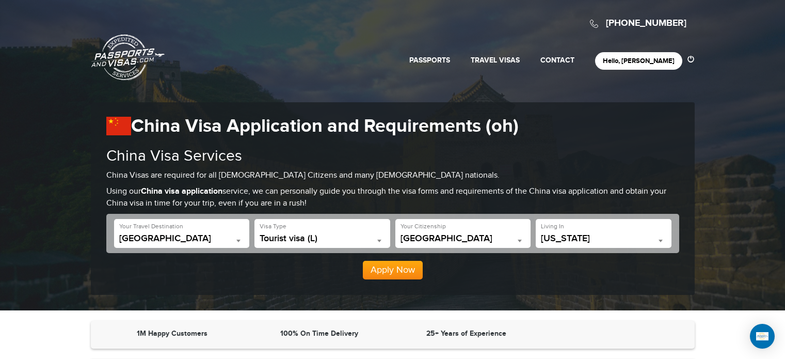  What do you see at coordinates (552, 226) in the screenshot?
I see `label: Living In` at bounding box center [552, 226].